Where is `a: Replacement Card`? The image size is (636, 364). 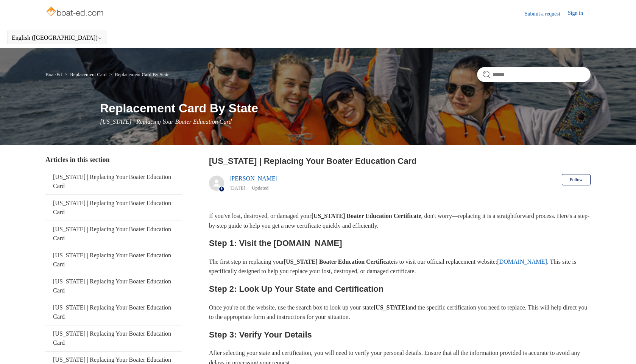 a: Replacement Card is located at coordinates (88, 74).